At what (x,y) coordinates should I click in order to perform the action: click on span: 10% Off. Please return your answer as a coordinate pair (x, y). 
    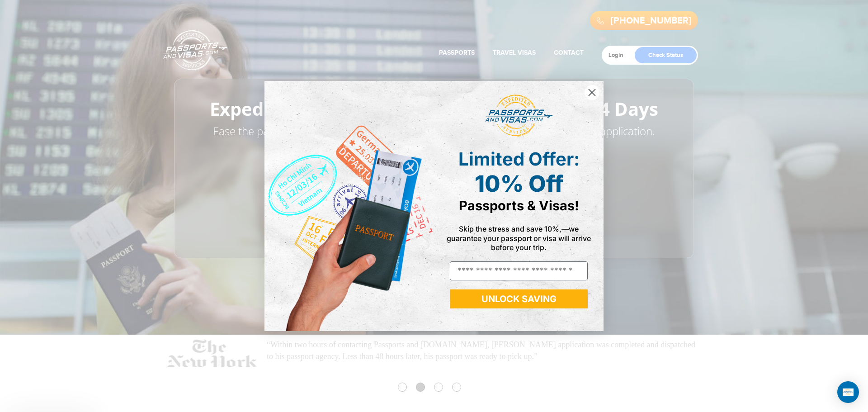
    Looking at the image, I should click on (519, 184).